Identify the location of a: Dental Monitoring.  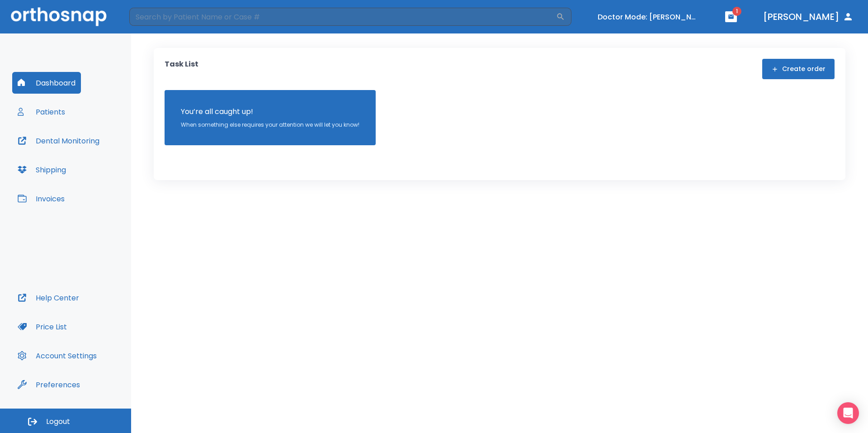
(59, 141).